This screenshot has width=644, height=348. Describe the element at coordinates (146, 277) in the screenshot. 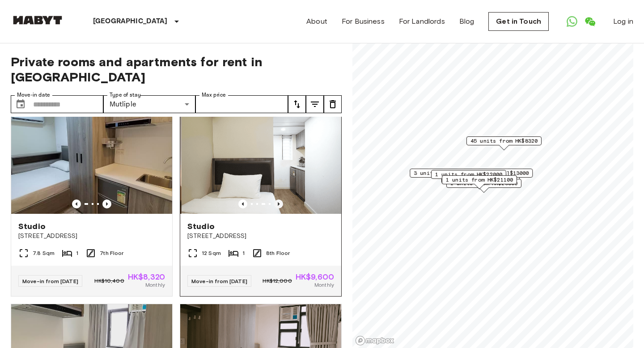

I see `span: HK$8,320` at that location.